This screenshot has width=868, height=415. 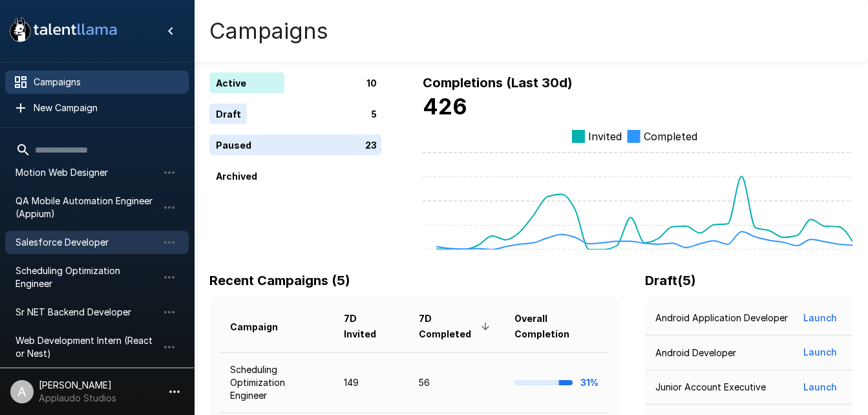 What do you see at coordinates (696, 353) in the screenshot?
I see `p: Android Developer` at bounding box center [696, 353].